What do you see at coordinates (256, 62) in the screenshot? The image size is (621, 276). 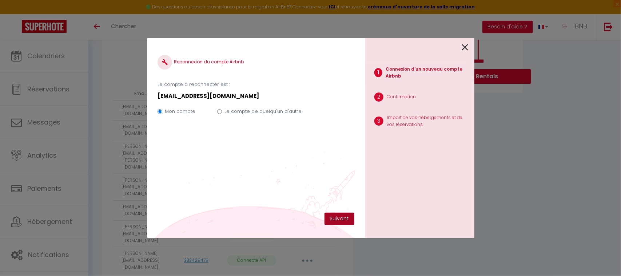 I see `h4: Reconnexion du compte Airbnb` at bounding box center [256, 62].